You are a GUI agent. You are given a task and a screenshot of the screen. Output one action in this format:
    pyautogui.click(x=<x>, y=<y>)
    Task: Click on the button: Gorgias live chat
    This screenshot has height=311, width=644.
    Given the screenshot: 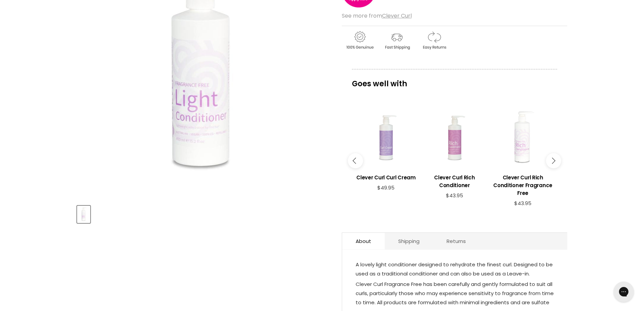 What is the action you would take?
    pyautogui.click(x=14, y=13)
    